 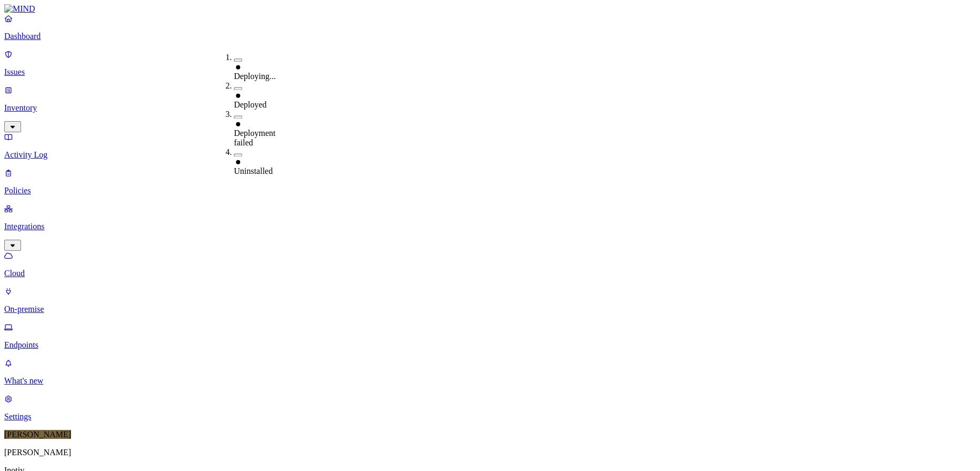 I want to click on span: Deployed, so click(x=250, y=104).